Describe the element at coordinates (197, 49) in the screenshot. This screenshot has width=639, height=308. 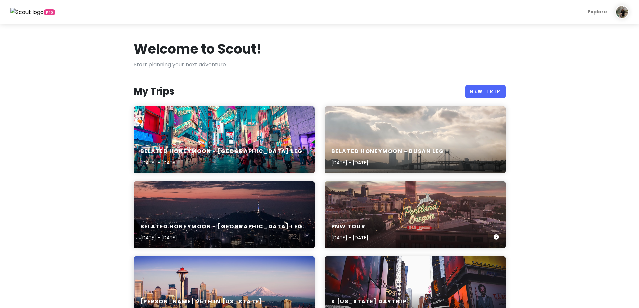
I see `h1: Welcome to Scout!` at that location.